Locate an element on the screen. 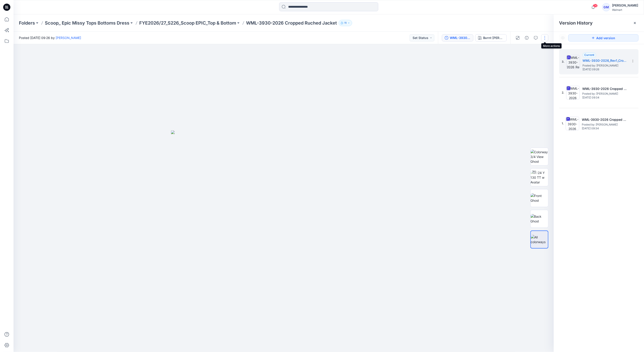 The image size is (644, 352). button: Show Hidden Versions is located at coordinates (563, 38).